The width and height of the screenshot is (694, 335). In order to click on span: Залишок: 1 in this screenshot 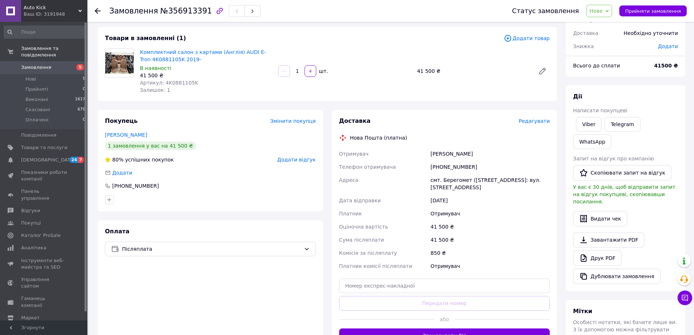, I will do `click(155, 90)`.